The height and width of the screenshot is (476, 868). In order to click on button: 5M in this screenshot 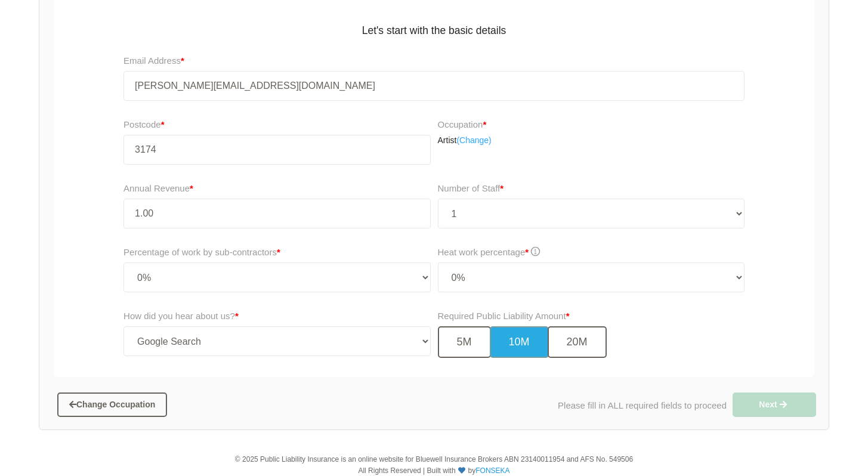, I will do `click(464, 342)`.